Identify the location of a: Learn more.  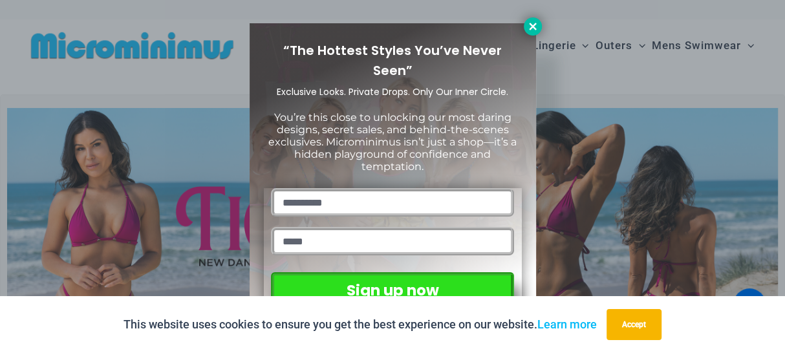
(567, 324).